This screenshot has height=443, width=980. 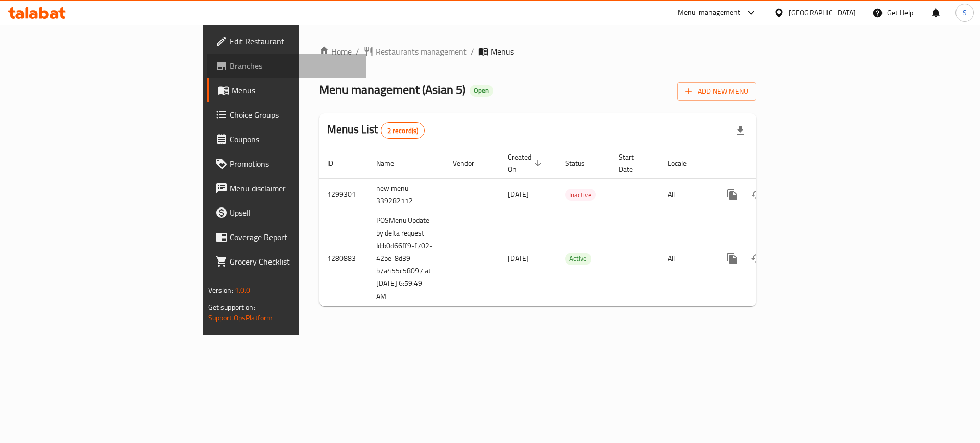 What do you see at coordinates (709, 13) in the screenshot?
I see `div: Menu-management` at bounding box center [709, 13].